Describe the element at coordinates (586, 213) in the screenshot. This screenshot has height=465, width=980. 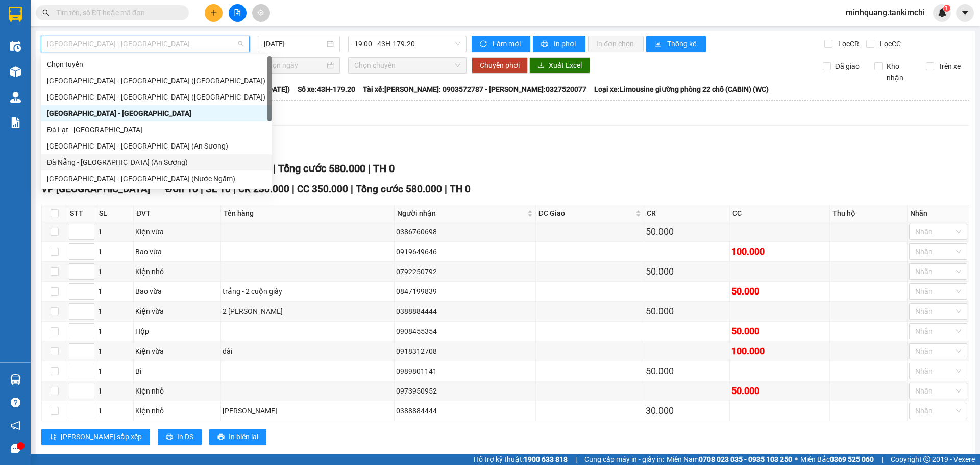
I see `span: ĐC Giao` at that location.